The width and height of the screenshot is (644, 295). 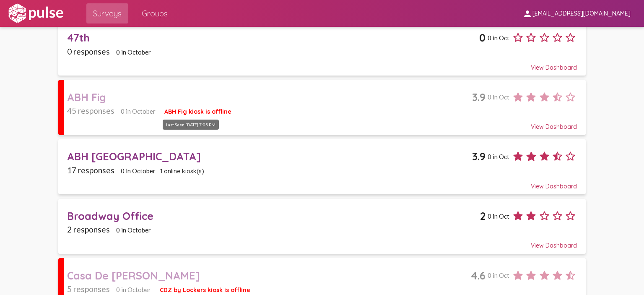 I want to click on span: ABH Fig kiosk is offline, so click(x=198, y=112).